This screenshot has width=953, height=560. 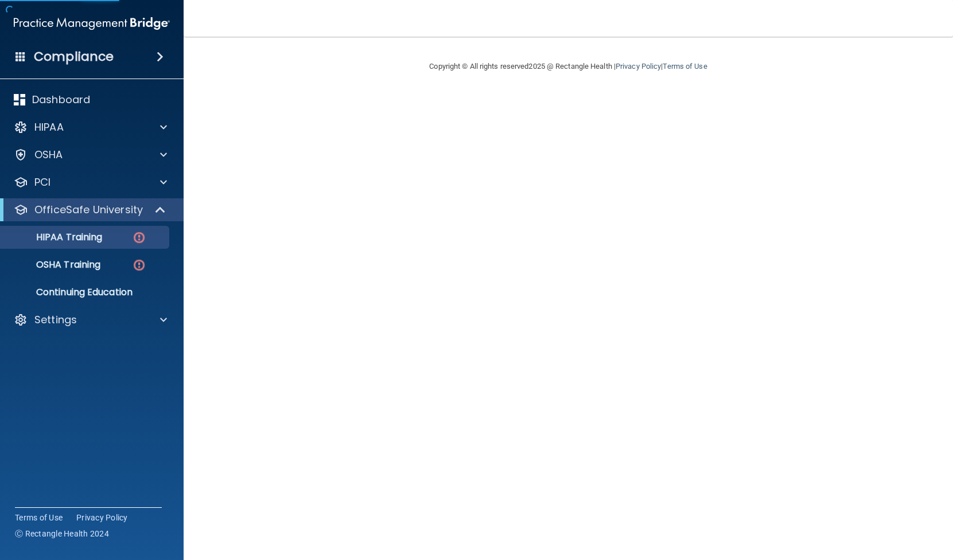 What do you see at coordinates (61, 100) in the screenshot?
I see `p: Dashboard` at bounding box center [61, 100].